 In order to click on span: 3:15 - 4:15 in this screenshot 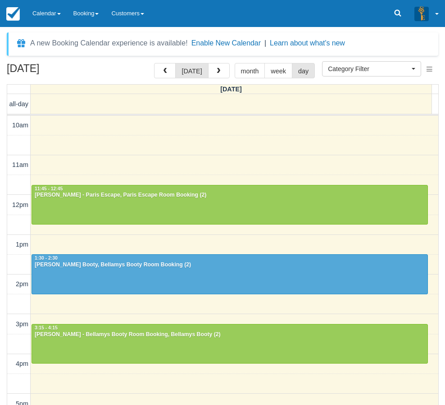, I will do `click(46, 328)`.